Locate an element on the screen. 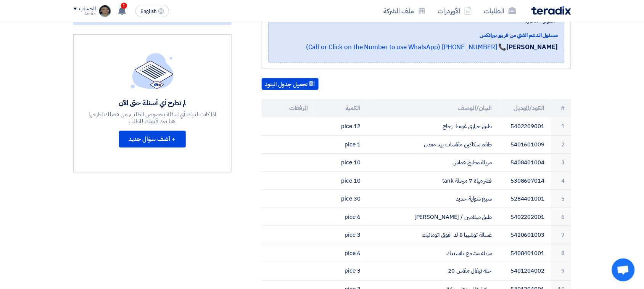  td: 2 is located at coordinates (561, 145).